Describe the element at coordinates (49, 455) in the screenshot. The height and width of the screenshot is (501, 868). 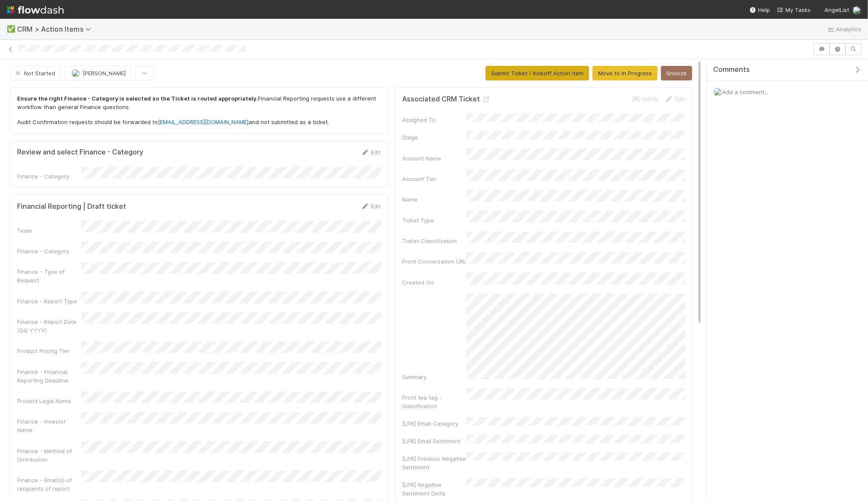
I see `div: Finance - Method of Distribution` at that location.